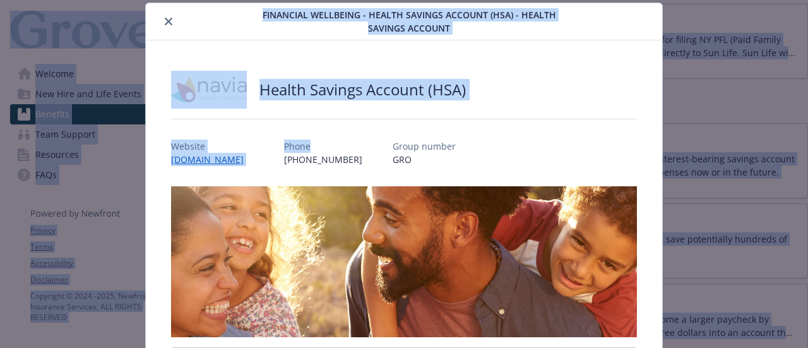 The height and width of the screenshot is (348, 808). What do you see at coordinates (424, 146) in the screenshot?
I see `p: Group number` at bounding box center [424, 146].